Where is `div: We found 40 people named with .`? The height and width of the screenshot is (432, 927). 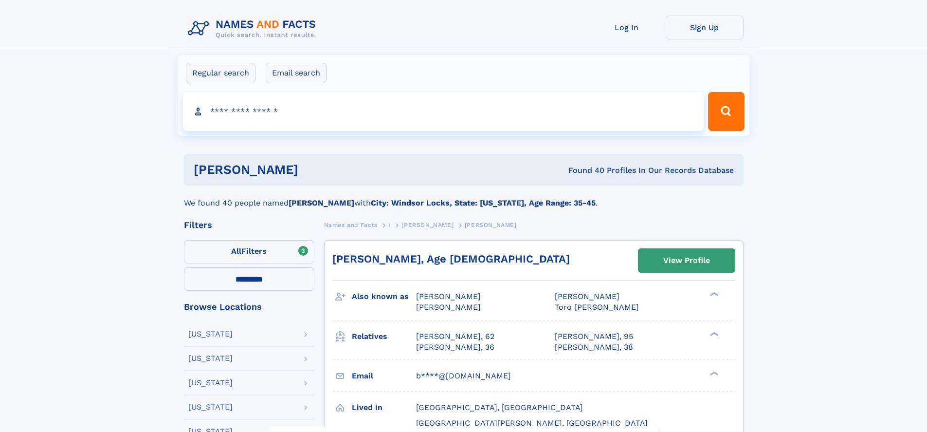
div: We found 40 people named with . is located at coordinates (464, 197).